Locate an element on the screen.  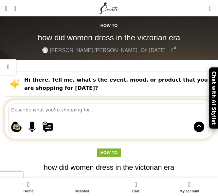
a: Open mobile menu is located at coordinates (6, 8).